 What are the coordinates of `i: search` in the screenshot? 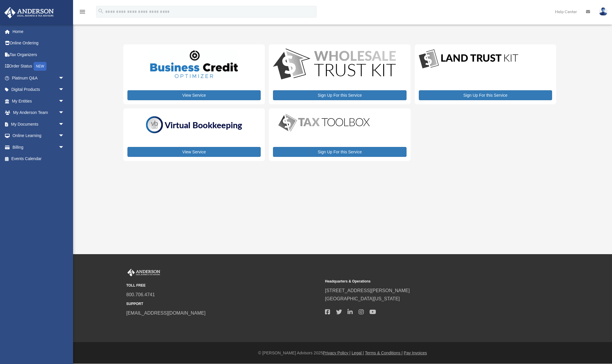 It's located at (101, 11).